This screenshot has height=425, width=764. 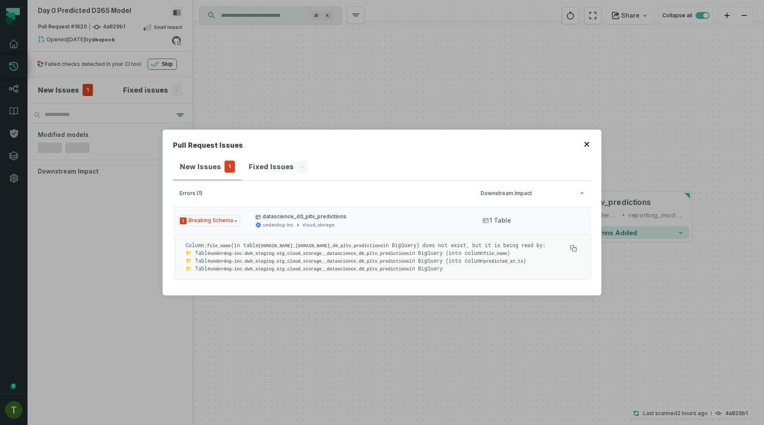 I want to click on div: underdog-inc, so click(x=278, y=225).